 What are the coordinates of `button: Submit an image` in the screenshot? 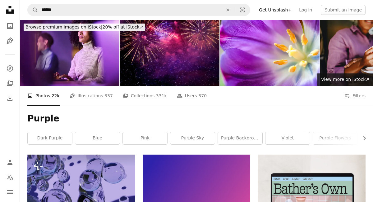 It's located at (343, 10).